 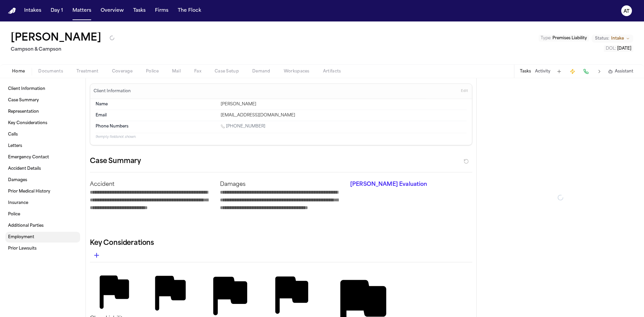 What do you see at coordinates (56, 39) in the screenshot?
I see `button: Edit matter name` at bounding box center [56, 39].